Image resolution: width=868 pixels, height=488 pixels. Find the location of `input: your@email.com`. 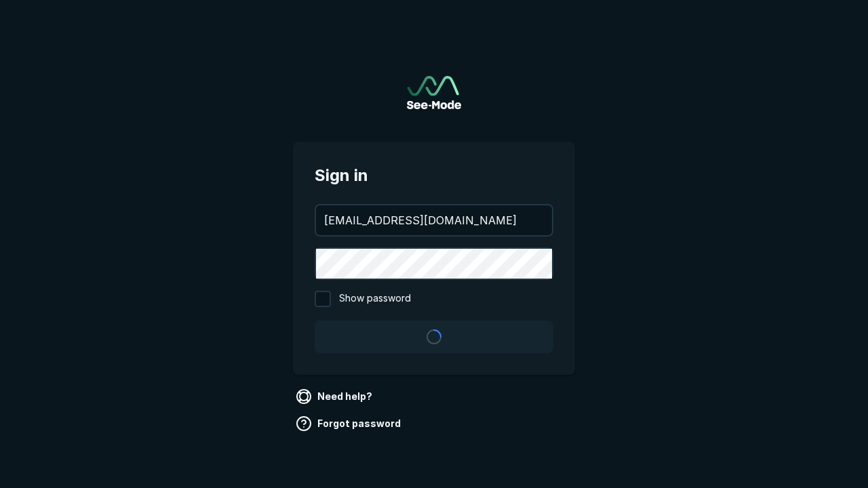

input: your@email.com is located at coordinates (434, 220).